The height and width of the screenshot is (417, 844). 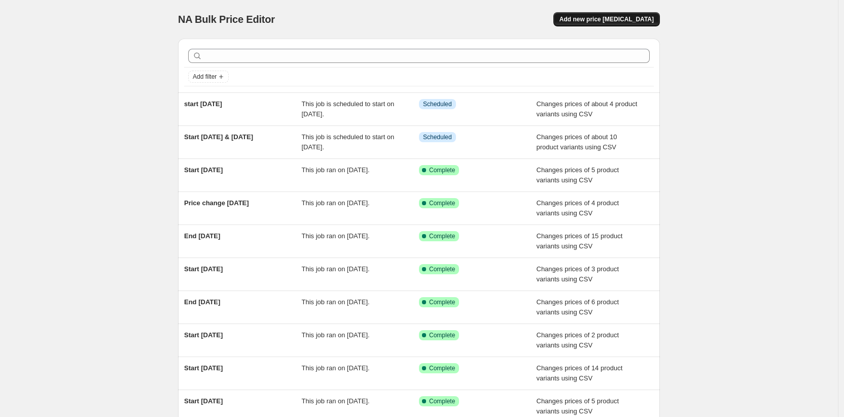 I want to click on span: Changes prices of 6 product variants using CSV, so click(x=578, y=306).